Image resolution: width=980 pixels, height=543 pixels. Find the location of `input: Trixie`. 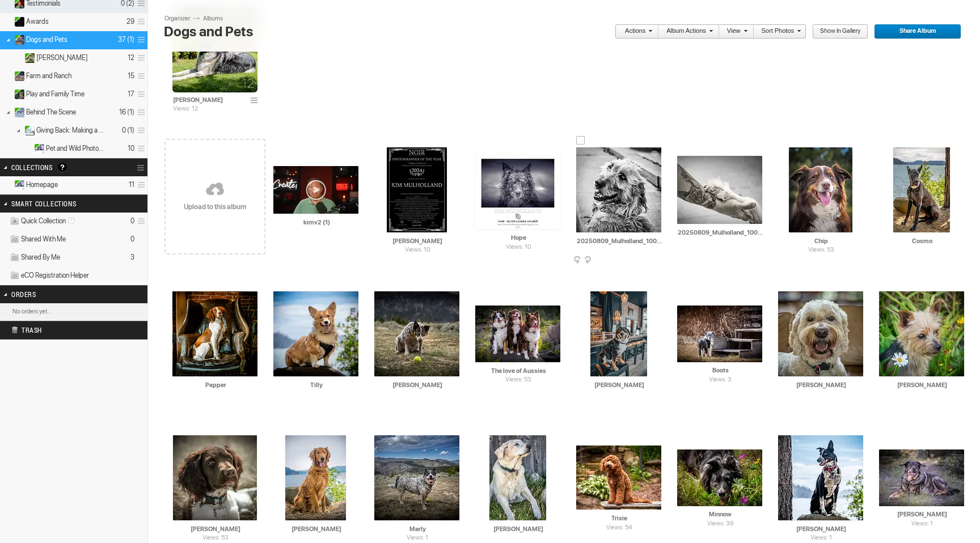

input: Trixie is located at coordinates (619, 519).